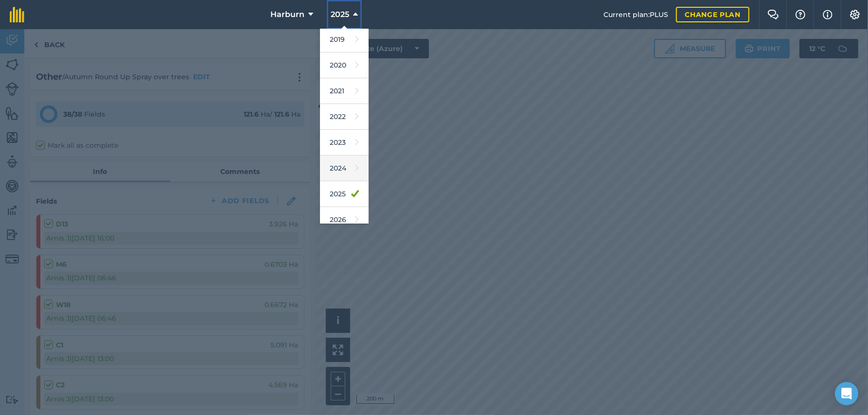 The width and height of the screenshot is (868, 415). What do you see at coordinates (827, 15) in the screenshot?
I see `img: svg+xml;base64,PHN2ZyB4bWxucz0iaHR0cDovL3d3dy53My5vcmcvMjAwMC9zdmciIHdpZHRoPSIxNyIgaGVpZ2h0PSIxNy...` at bounding box center [827, 15].